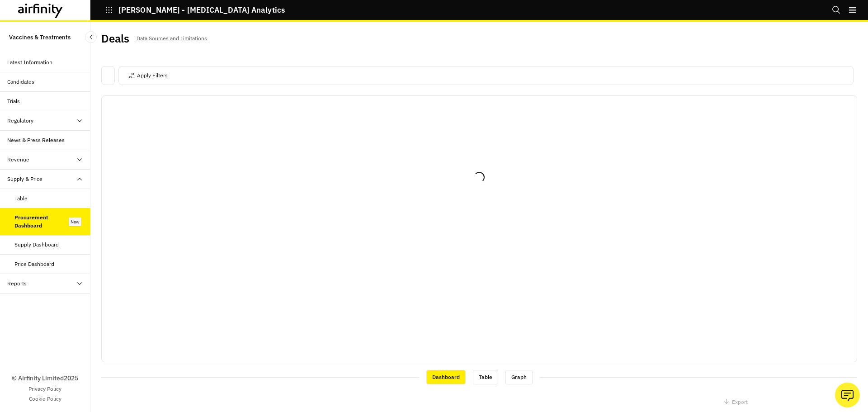  Describe the element at coordinates (40, 37) in the screenshot. I see `p: Vaccines & Treatments` at that location.